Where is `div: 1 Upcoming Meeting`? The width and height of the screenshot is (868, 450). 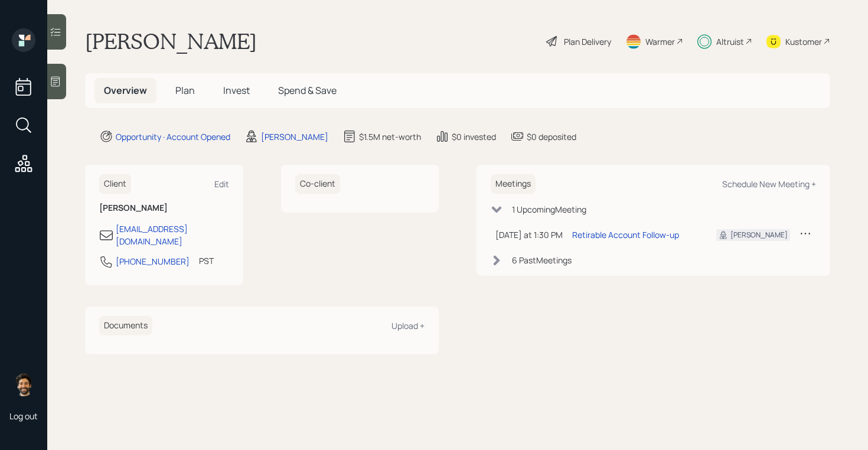
div: 1 Upcoming Meeting is located at coordinates (549, 209).